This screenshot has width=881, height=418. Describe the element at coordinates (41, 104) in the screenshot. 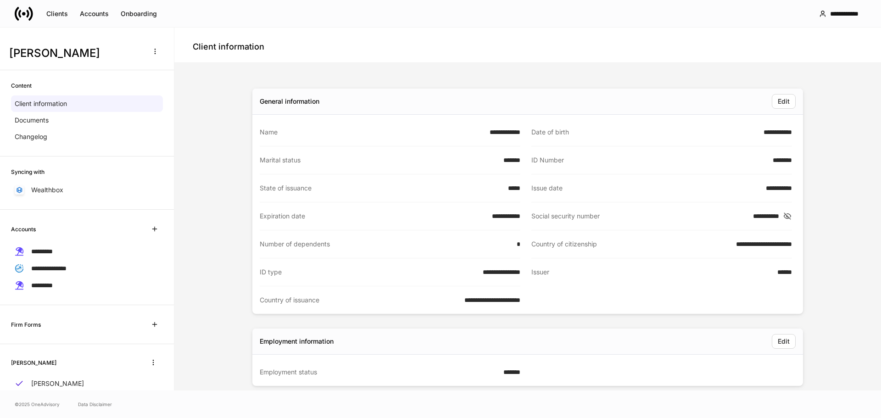

I see `p: Client information` at that location.